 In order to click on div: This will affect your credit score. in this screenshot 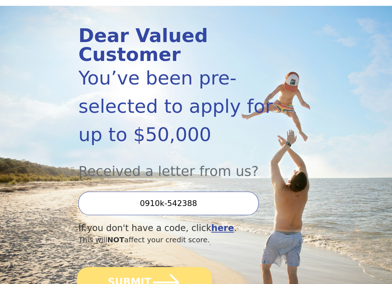, I will do `click(178, 240)`.